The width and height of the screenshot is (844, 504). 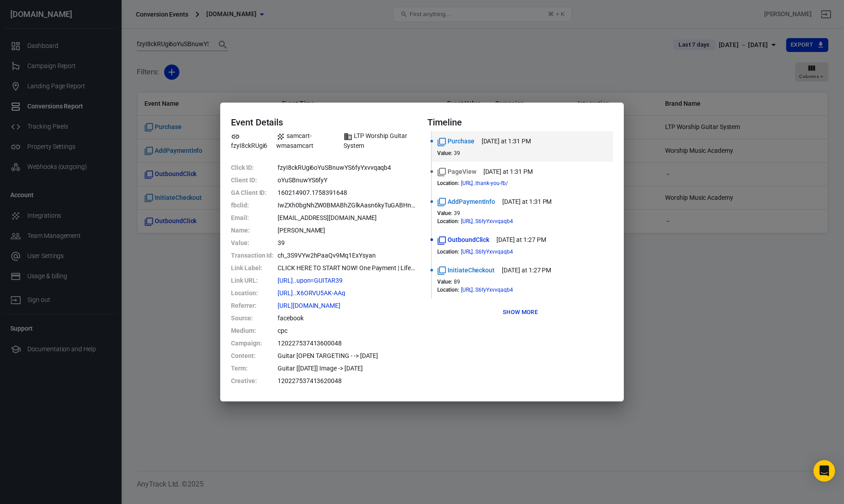 What do you see at coordinates (520, 312) in the screenshot?
I see `button: Show more` at bounding box center [520, 312].